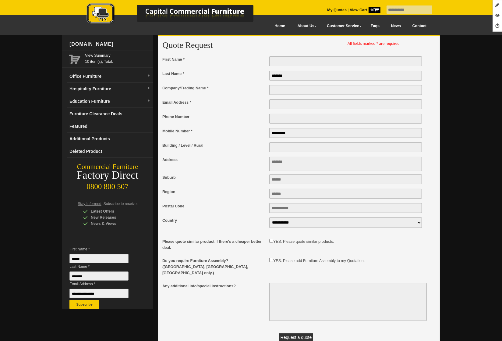 This screenshot has height=341, width=502. Describe the element at coordinates (214, 160) in the screenshot. I see `span: Address` at that location.